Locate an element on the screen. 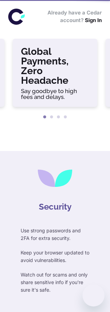 The width and height of the screenshot is (110, 312). p: Keep your browser updated to avoid vulnerabilities. is located at coordinates (55, 256).